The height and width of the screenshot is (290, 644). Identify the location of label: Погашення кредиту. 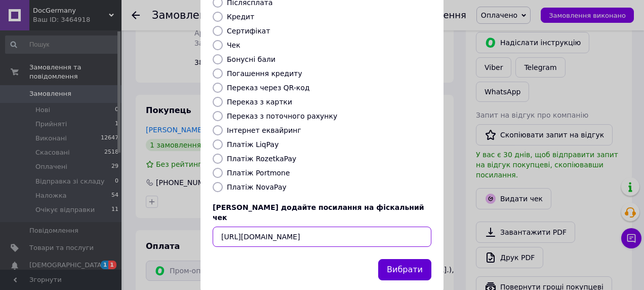
(265, 73).